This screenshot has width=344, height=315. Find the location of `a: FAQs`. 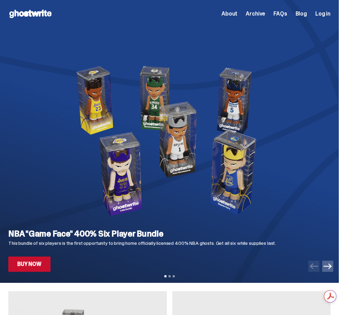

a: FAQs is located at coordinates (280, 14).